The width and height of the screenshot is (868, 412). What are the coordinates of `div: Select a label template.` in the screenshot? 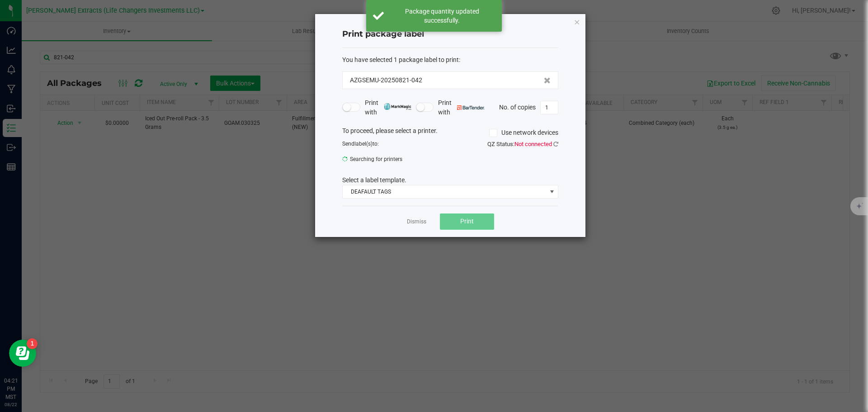 It's located at (450, 180).